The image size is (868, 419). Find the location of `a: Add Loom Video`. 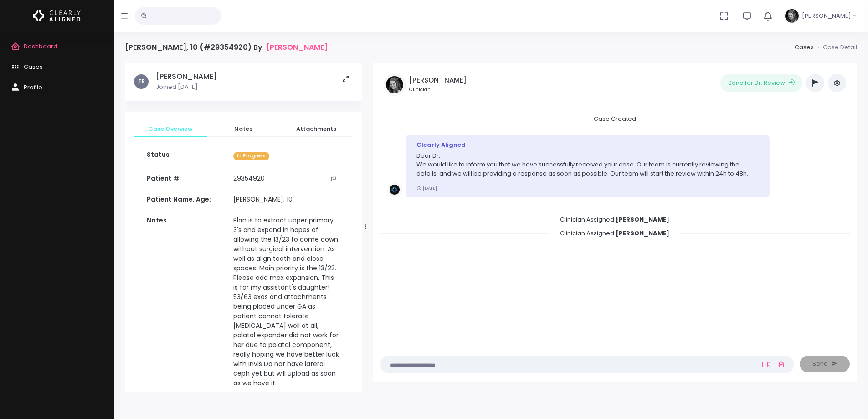

a: Add Loom Video is located at coordinates (767, 365).